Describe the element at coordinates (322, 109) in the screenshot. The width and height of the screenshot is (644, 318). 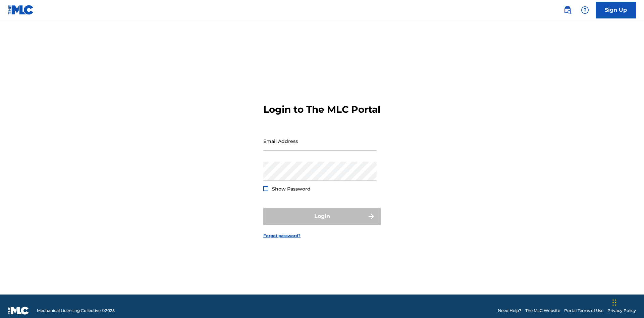
I see `h3: Login to The MLC Portal` at that location.